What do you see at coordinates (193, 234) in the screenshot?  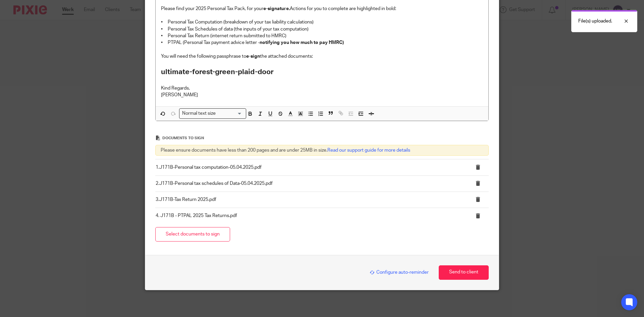 I see `button: Select documents to sign` at bounding box center [193, 234].